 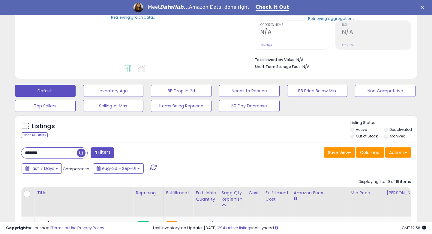 I want to click on div: Min Price, so click(x=366, y=192).